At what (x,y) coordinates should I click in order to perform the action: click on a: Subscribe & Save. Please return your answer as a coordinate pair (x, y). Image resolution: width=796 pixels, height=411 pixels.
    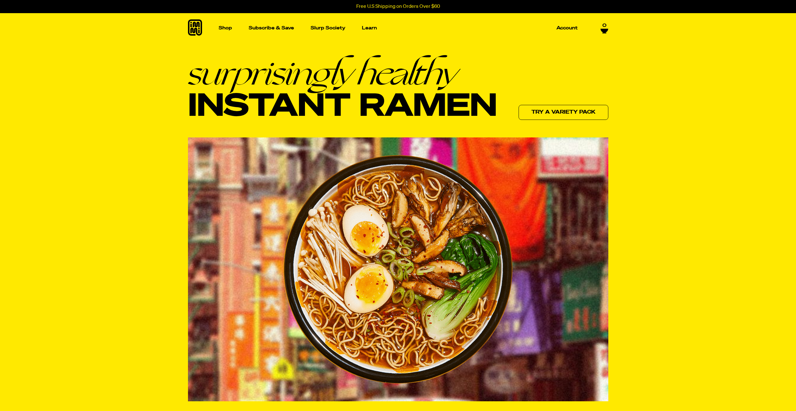
    Looking at the image, I should click on (271, 28).